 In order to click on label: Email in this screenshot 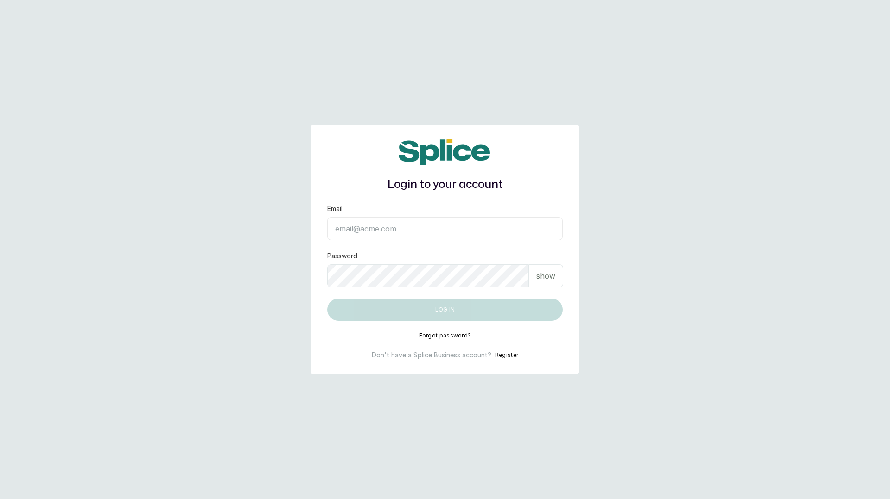, I will do `click(334, 209)`.